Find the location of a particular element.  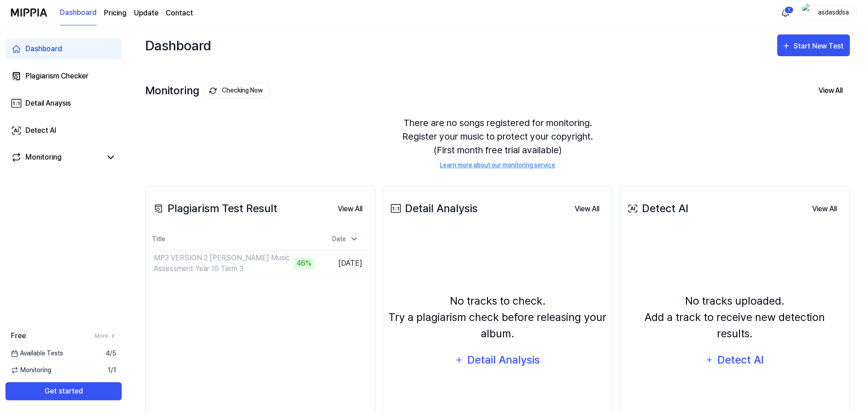

a: Monitoring is located at coordinates (57, 157).